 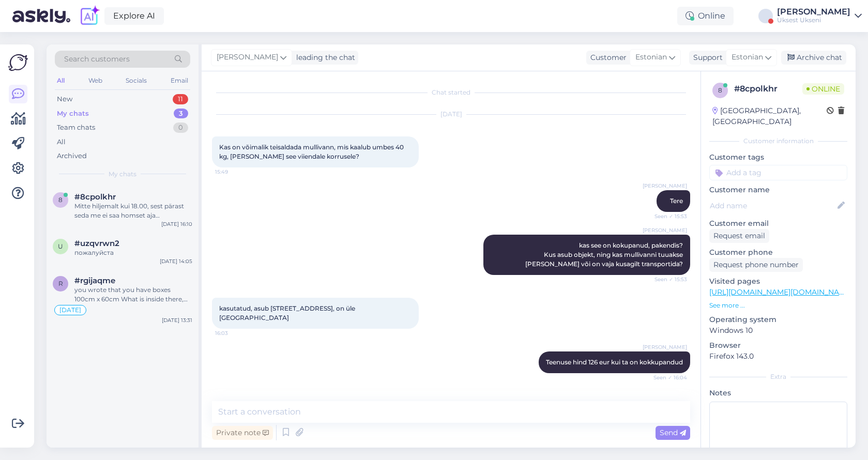 I want to click on div: Archive chat, so click(x=813, y=57).